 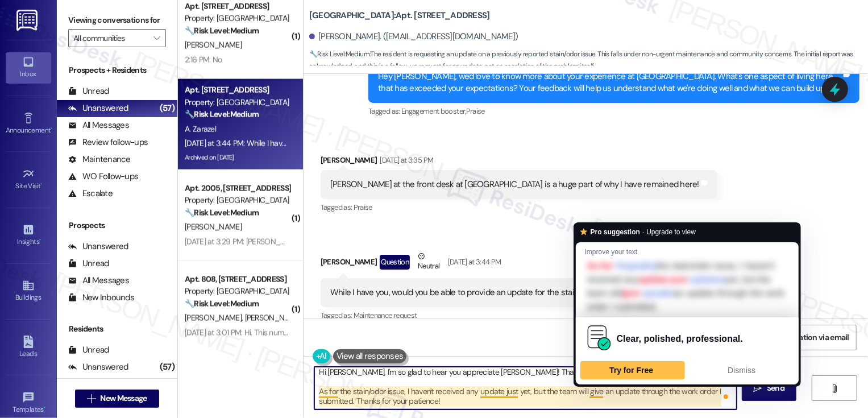 I want to click on a: Inbox, so click(x=28, y=68).